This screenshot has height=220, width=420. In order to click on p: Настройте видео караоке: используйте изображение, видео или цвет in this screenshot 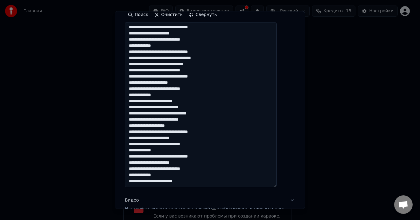, I will do `click(205, 209)`.